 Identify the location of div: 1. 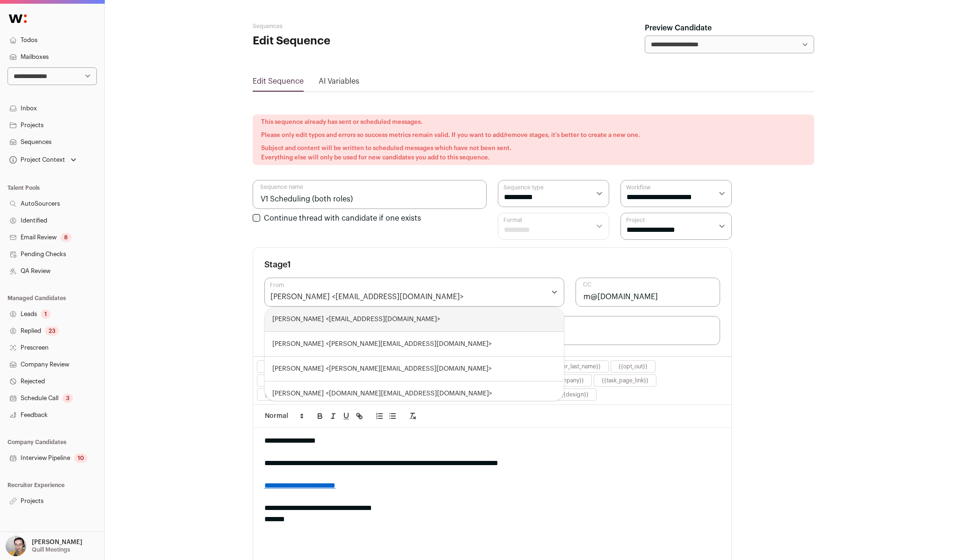
(45, 314).